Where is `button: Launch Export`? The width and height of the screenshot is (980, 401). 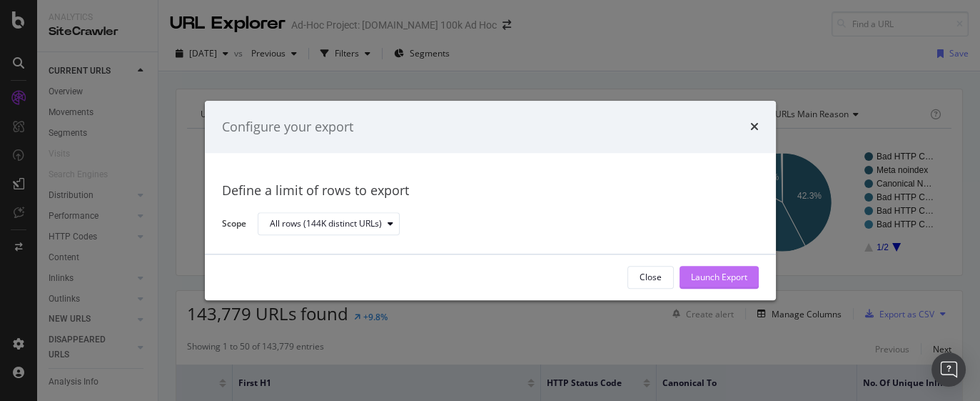
button: Launch Export is located at coordinates (719, 278).